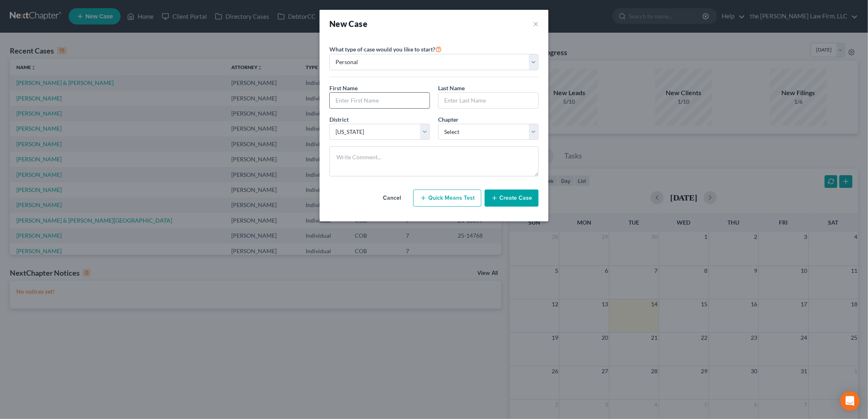 The width and height of the screenshot is (868, 419). Describe the element at coordinates (448, 119) in the screenshot. I see `span: Chapter` at that location.